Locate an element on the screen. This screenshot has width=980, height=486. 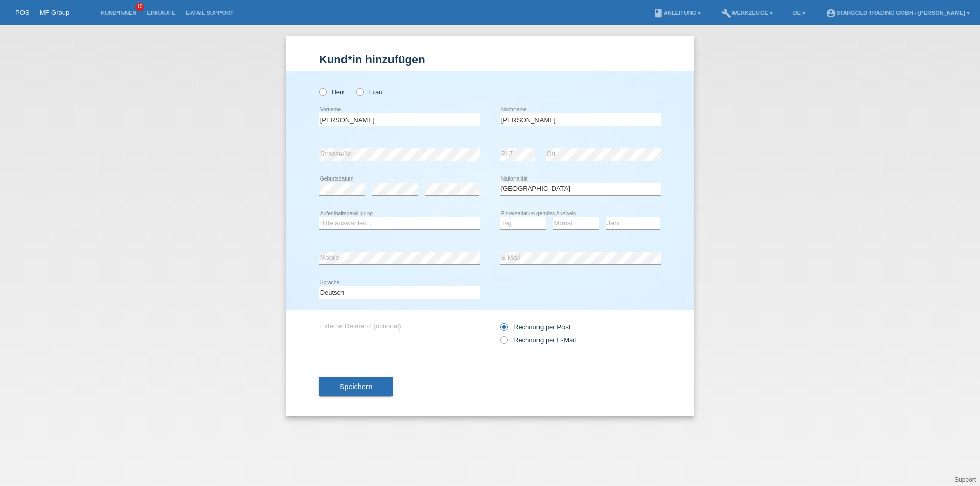
i: book is located at coordinates (658, 13).